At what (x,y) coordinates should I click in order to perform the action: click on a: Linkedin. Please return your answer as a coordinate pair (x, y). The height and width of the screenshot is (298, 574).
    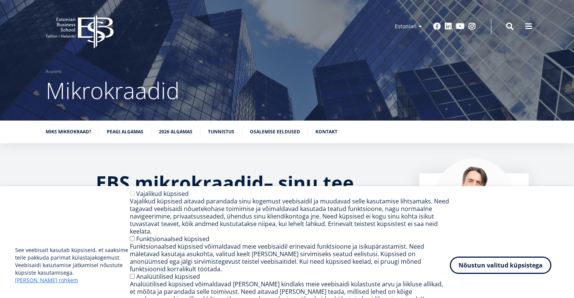
    Looking at the image, I should click on (448, 26).